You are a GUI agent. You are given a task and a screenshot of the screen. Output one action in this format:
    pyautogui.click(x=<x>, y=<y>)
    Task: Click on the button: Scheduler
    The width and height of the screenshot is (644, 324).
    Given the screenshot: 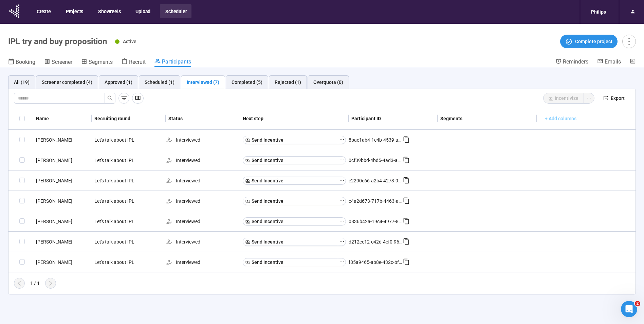 What is the action you would take?
    pyautogui.click(x=176, y=11)
    